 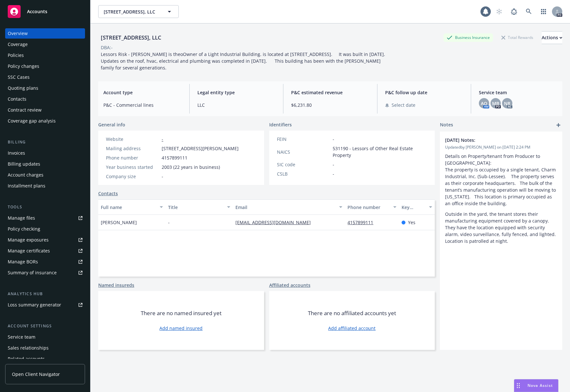 What do you see at coordinates (45, 294) in the screenshot?
I see `div: Analytics hub` at bounding box center [45, 294].